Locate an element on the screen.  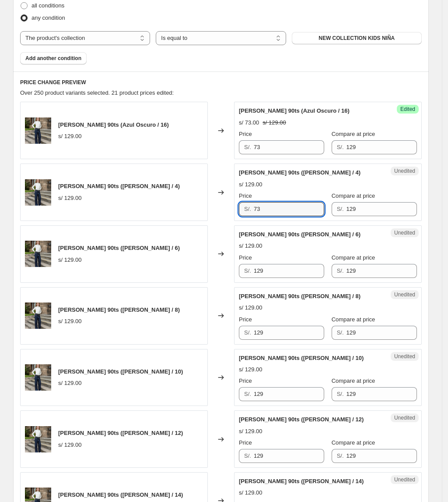
span: Add another condition is located at coordinates (54, 58).